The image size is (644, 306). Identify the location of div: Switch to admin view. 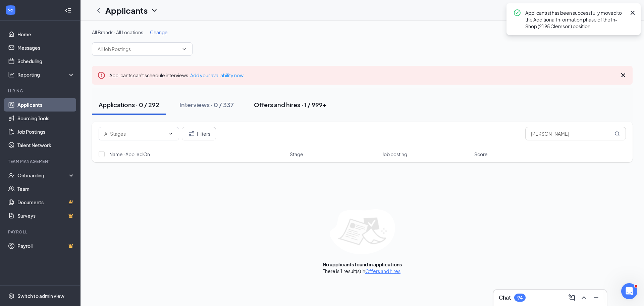
(41, 296).